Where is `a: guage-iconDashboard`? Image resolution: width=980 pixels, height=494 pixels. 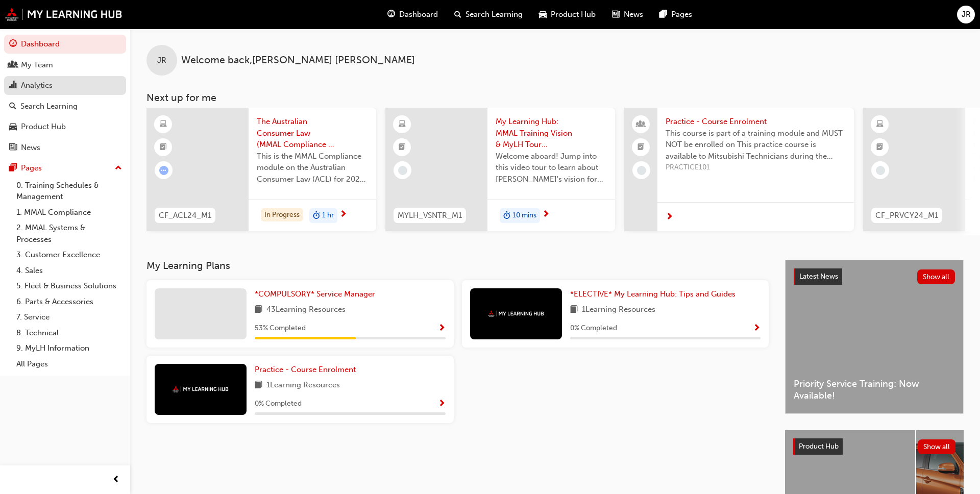 a: guage-iconDashboard is located at coordinates (413, 15).